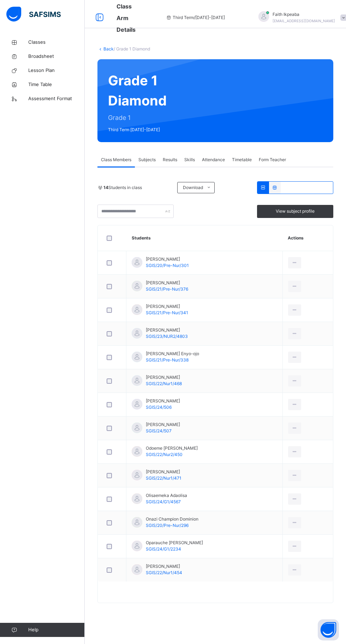 This screenshot has width=346, height=644. I want to click on span: SGIS/20/Pre-Nur/301, so click(167, 265).